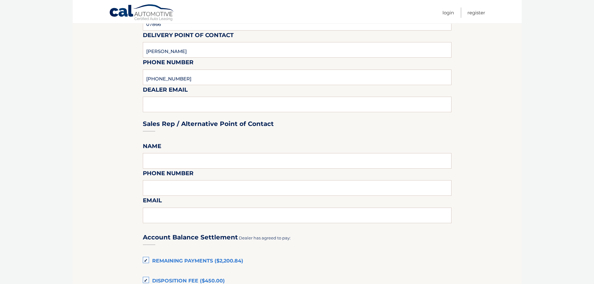 Image resolution: width=594 pixels, height=284 pixels. Describe the element at coordinates (476, 12) in the screenshot. I see `a: Register` at that location.